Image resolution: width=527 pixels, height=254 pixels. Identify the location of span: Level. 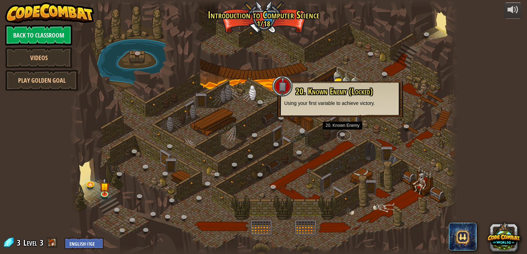
(30, 243).